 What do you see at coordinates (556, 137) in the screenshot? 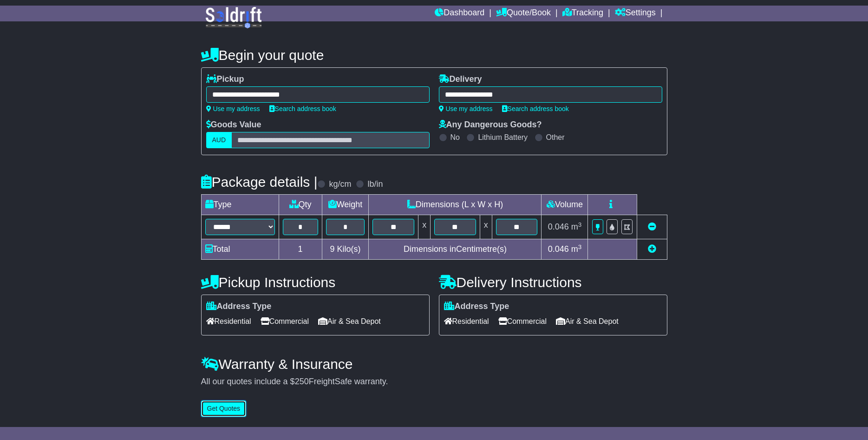
I see `label: Other` at bounding box center [556, 137].